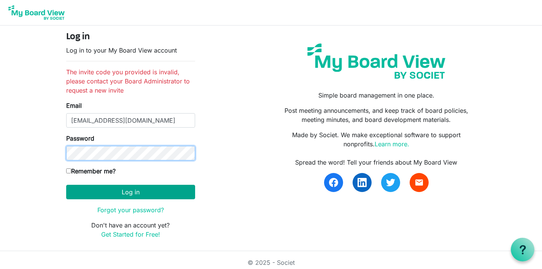 The height and width of the screenshot is (269, 542). I want to click on label: Password, so click(80, 138).